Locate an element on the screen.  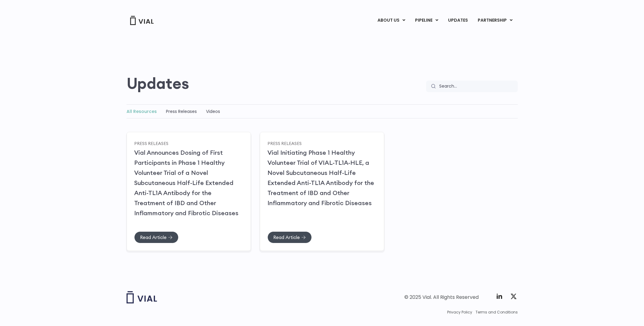
a: Vial Announces Dosing of First Participants in Phase 1 Healthy Volunteer Trial of a Novel Subcuta... is located at coordinates (186, 183).